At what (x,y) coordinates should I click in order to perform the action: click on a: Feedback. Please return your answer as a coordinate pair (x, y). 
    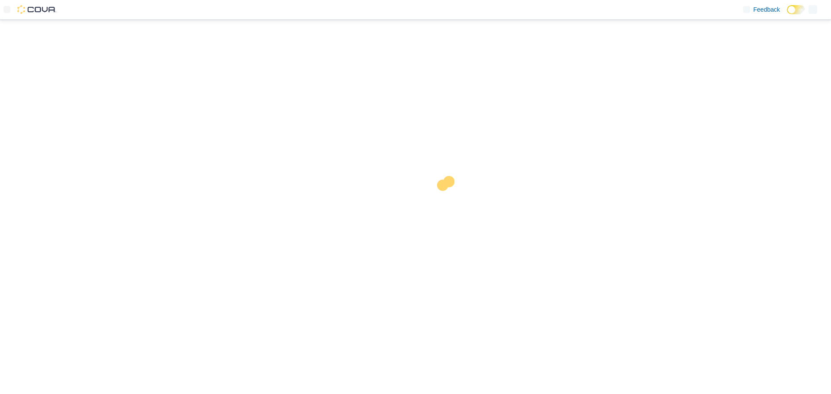
    Looking at the image, I should click on (761, 10).